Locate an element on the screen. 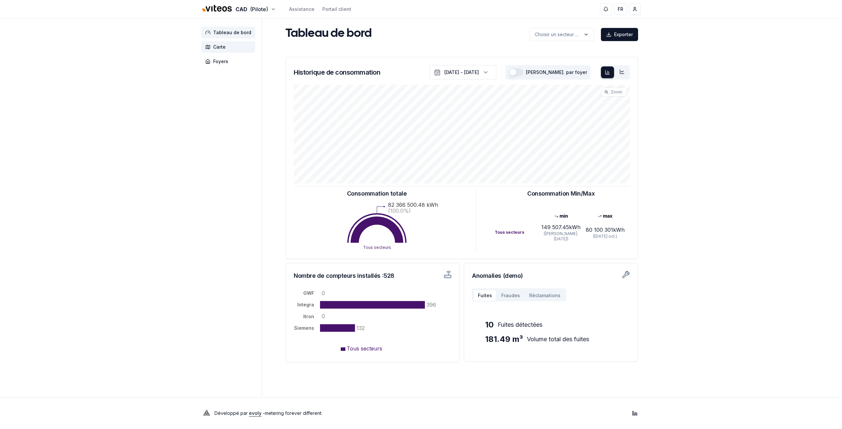 The image size is (842, 429). span: Fuites détectées is located at coordinates (520, 325).